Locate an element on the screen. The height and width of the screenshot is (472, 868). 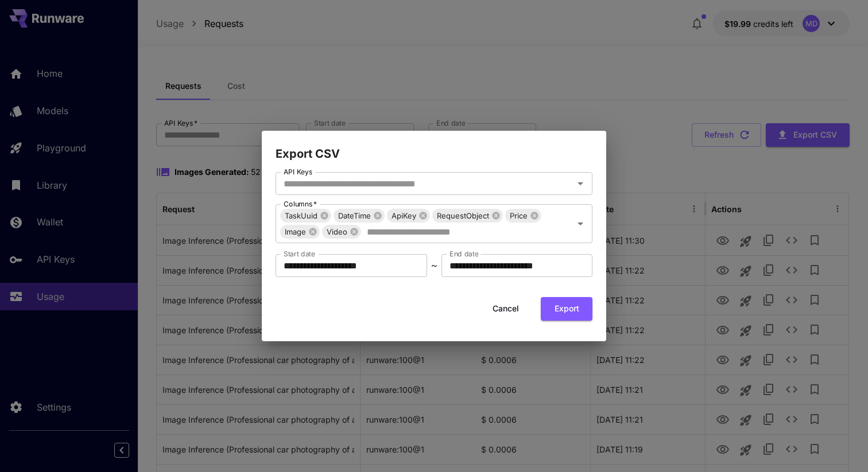
span: TaskUuid is located at coordinates (301, 216).